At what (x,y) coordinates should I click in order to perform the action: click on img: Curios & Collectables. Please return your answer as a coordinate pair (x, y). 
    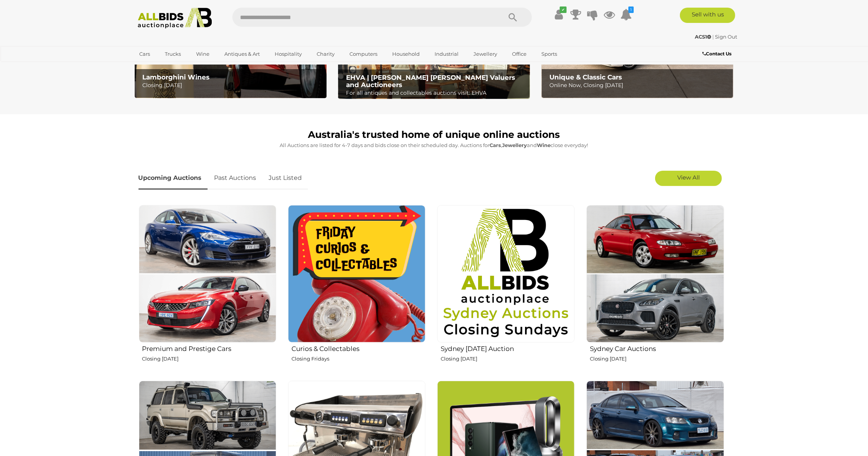
    Looking at the image, I should click on (357, 274).